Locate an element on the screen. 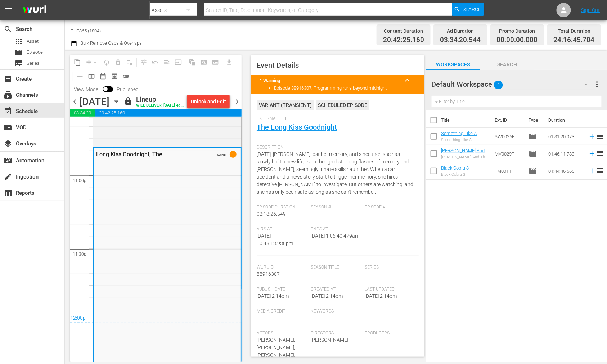  span: Publish Date is located at coordinates (282, 289).